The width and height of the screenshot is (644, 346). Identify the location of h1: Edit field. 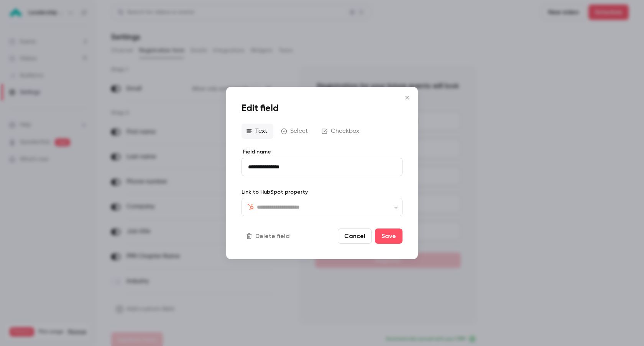
(322, 109).